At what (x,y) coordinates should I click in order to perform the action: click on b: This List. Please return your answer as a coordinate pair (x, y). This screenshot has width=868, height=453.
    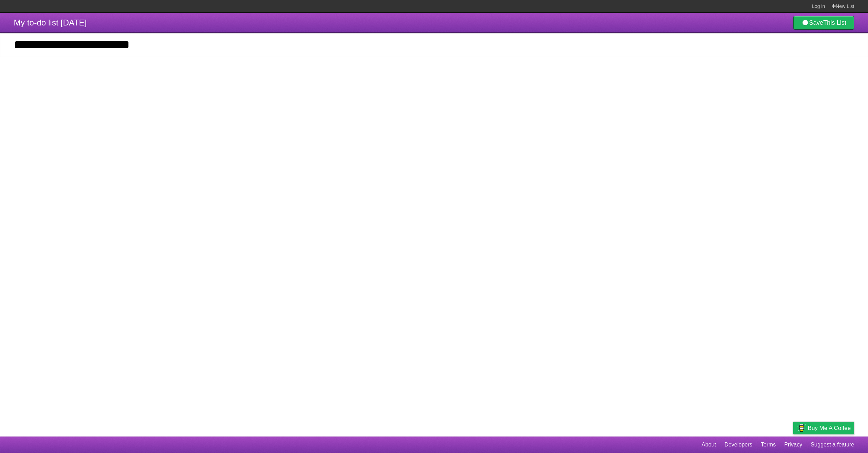
    Looking at the image, I should click on (834, 23).